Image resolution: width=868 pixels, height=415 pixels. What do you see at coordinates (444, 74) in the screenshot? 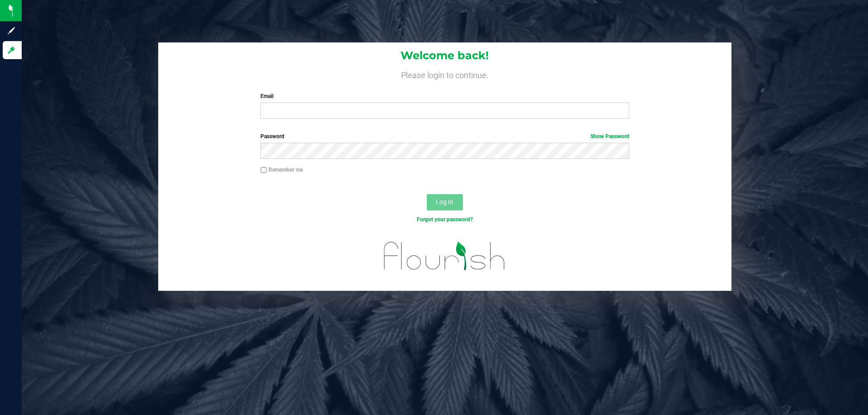
I see `h4: Please login to continue.` at bounding box center [444, 74].